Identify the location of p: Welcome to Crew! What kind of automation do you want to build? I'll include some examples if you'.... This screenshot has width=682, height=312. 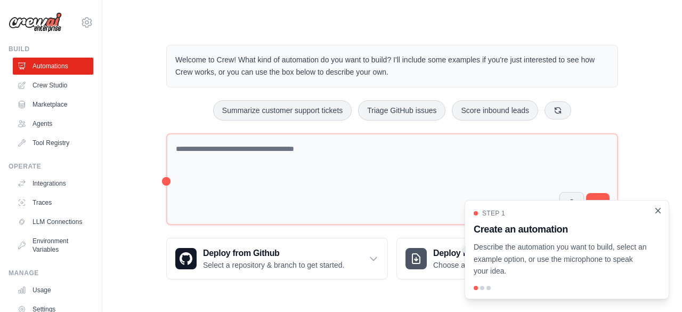
(392, 66).